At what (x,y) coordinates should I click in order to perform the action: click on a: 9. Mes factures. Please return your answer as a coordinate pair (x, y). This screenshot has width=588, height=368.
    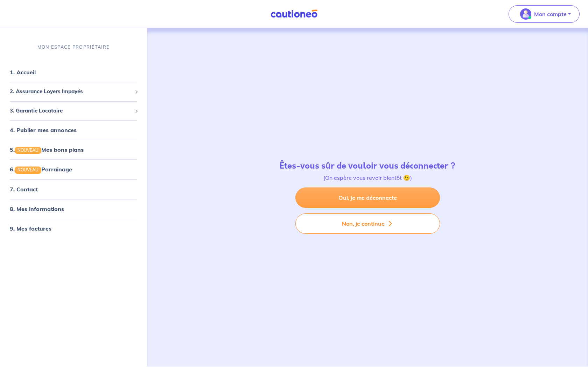
    Looking at the image, I should click on (31, 229).